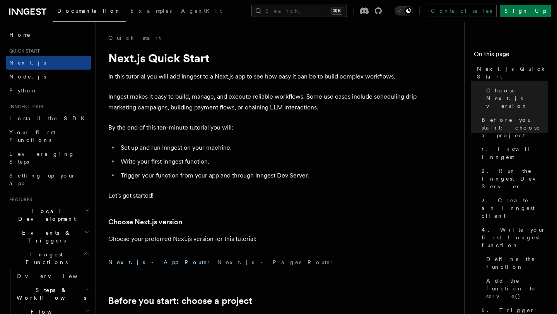  I want to click on span: Python, so click(23, 91).